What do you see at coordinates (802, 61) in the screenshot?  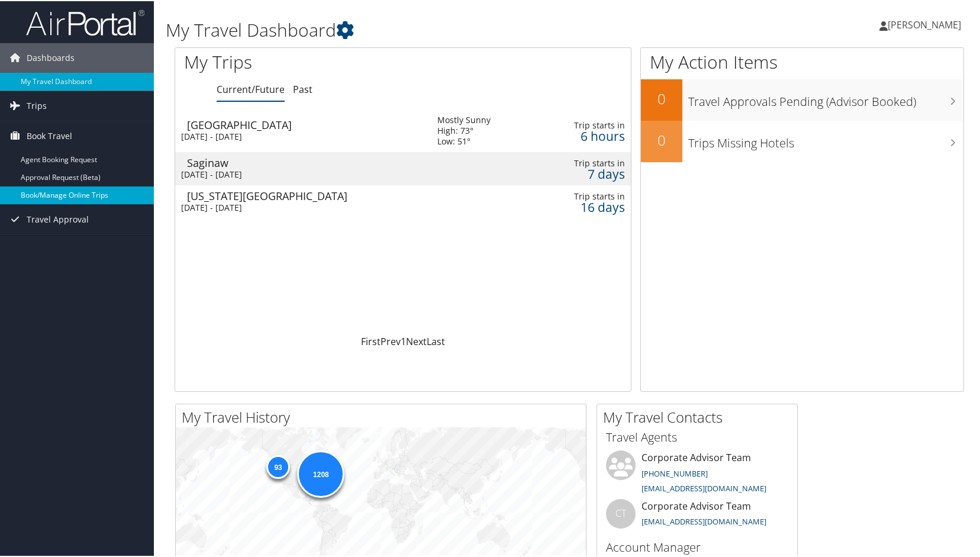 I see `h1: My Action Items` at bounding box center [802, 61].